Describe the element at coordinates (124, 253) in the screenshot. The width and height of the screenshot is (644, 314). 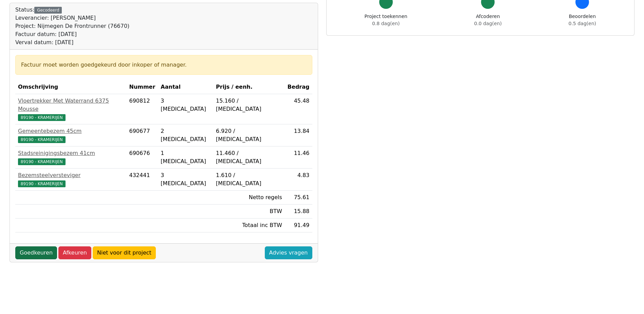
I see `a: Niet voor dit project` at that location.